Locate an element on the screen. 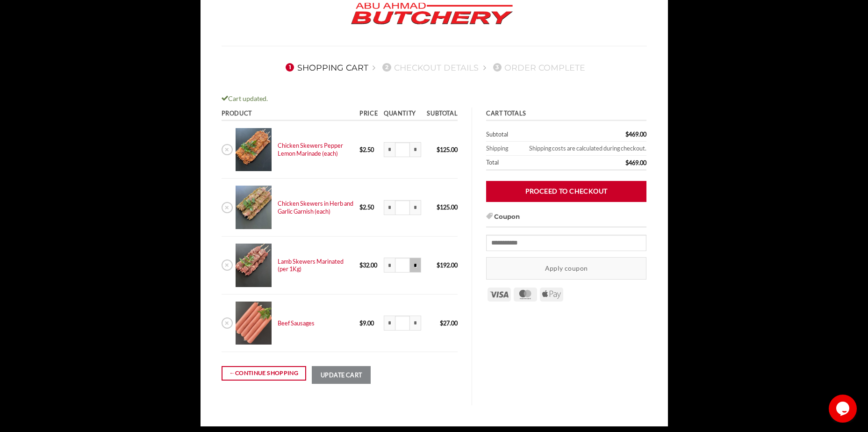  bdi: 32.00 is located at coordinates (368, 265).